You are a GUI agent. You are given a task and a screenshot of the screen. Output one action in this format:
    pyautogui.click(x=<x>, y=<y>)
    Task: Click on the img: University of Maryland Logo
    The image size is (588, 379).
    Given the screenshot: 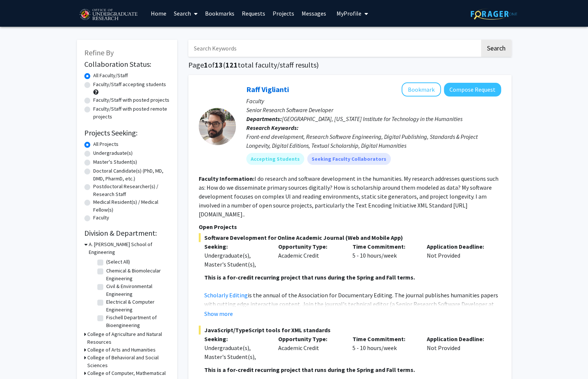 What is the action you would take?
    pyautogui.click(x=108, y=15)
    